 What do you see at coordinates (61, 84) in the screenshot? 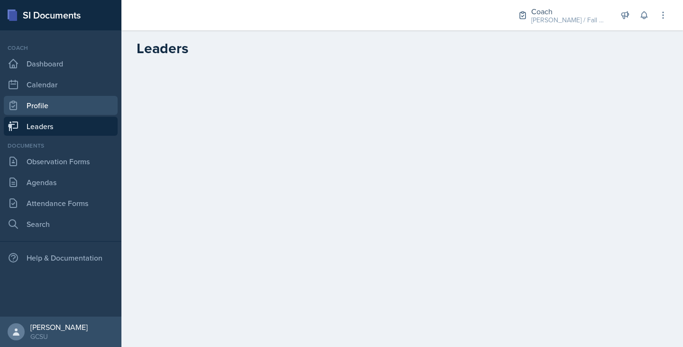
I see `a: Calendar` at bounding box center [61, 84].